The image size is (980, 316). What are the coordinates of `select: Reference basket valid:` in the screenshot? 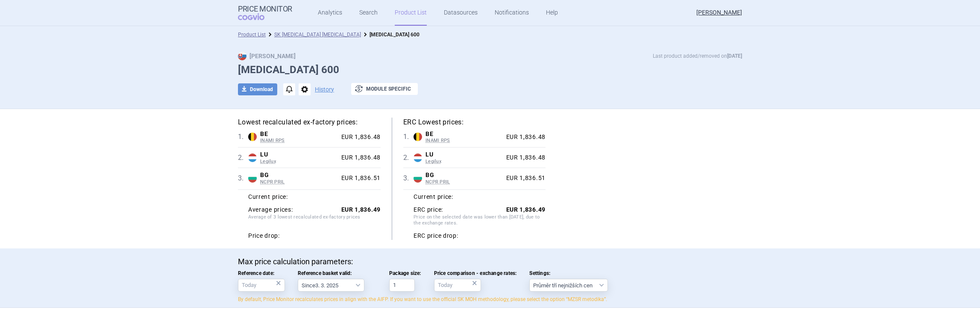 It's located at (331, 285).